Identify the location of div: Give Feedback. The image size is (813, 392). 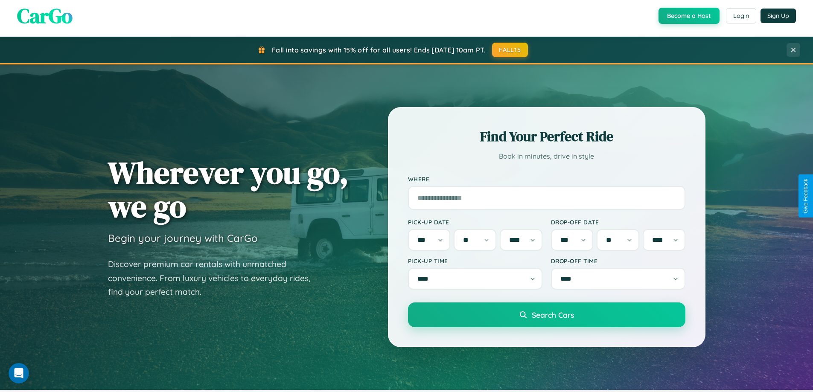
(806, 196).